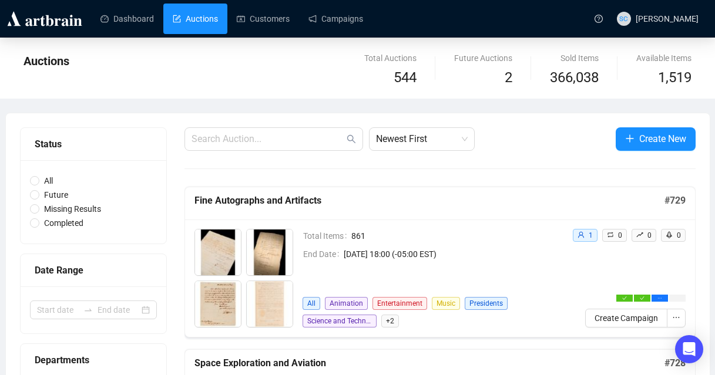 The width and height of the screenshot is (715, 375). I want to click on span: plus, so click(630, 139).